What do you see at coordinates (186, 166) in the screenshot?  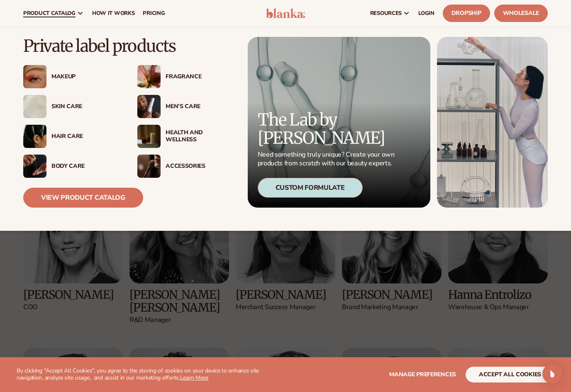 I see `a: Female with makeup brush. Accessories` at bounding box center [186, 166].